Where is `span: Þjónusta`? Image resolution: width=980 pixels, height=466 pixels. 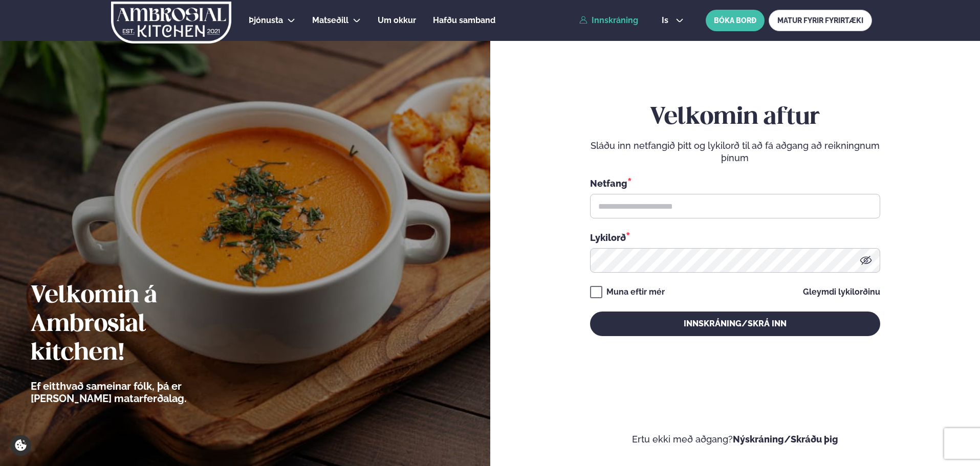 span: Þjónusta is located at coordinates (265, 20).